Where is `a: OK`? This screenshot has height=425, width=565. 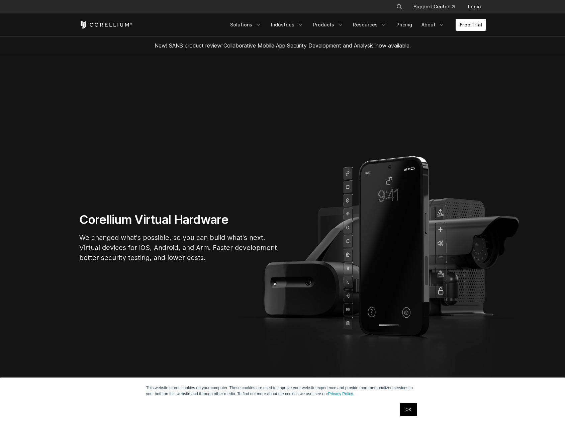 a: OK is located at coordinates (408, 410).